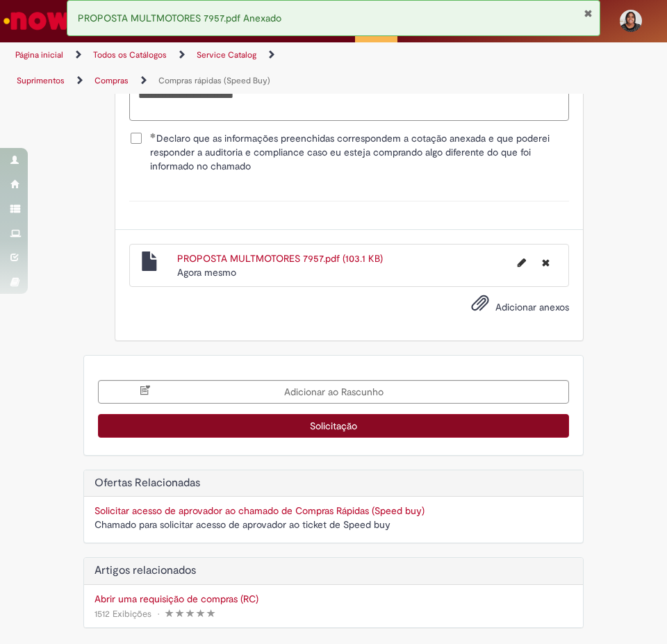  What do you see at coordinates (206, 273) in the screenshot?
I see `span: Agora mesmo` at bounding box center [206, 273].